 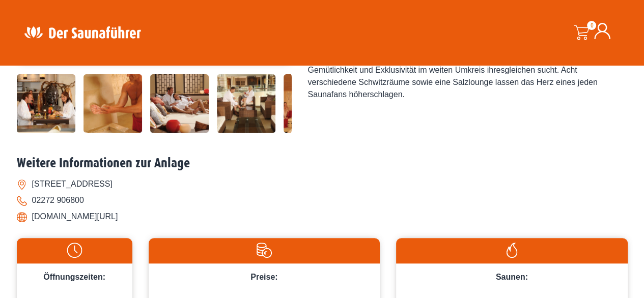 I want to click on img: Uhr-weiss.svg, so click(x=74, y=250).